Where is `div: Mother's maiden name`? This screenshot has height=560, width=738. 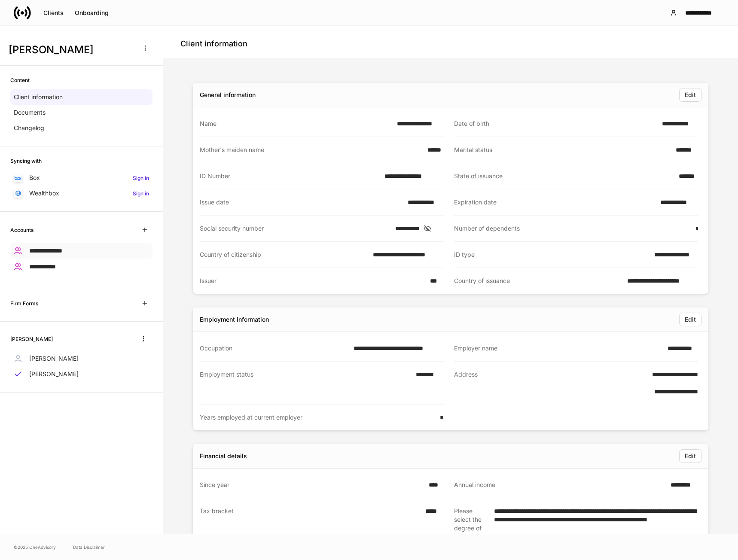
div: Mother's maiden name is located at coordinates (311, 150).